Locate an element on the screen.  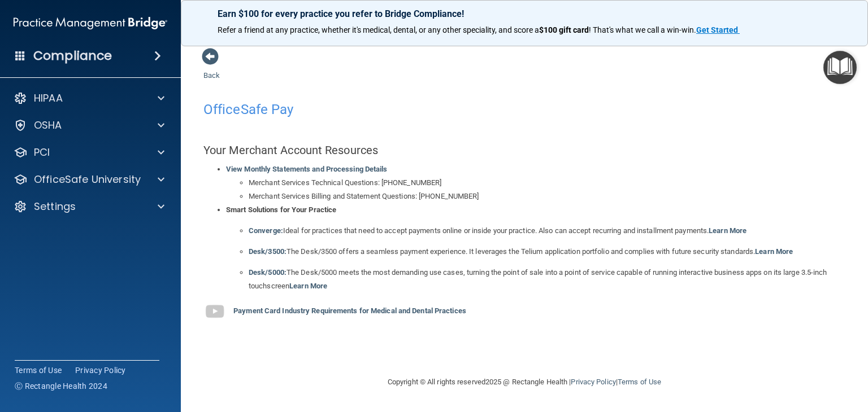
img: PMB logo is located at coordinates (90, 23).